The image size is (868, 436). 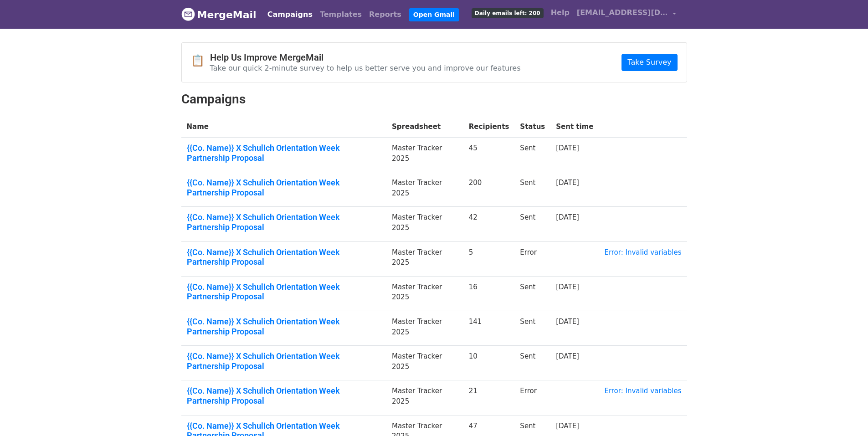 I want to click on a: Campaigns, so click(x=290, y=15).